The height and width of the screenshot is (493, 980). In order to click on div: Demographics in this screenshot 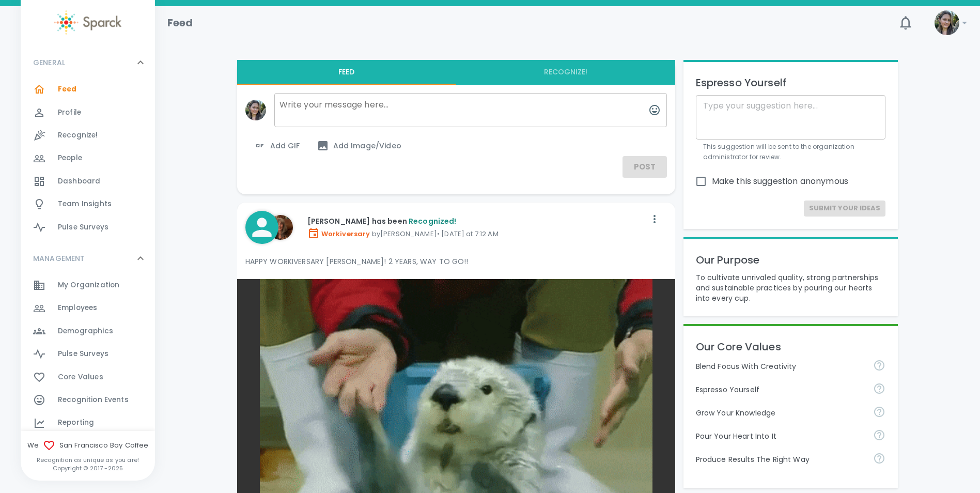, I will do `click(88, 331)`.